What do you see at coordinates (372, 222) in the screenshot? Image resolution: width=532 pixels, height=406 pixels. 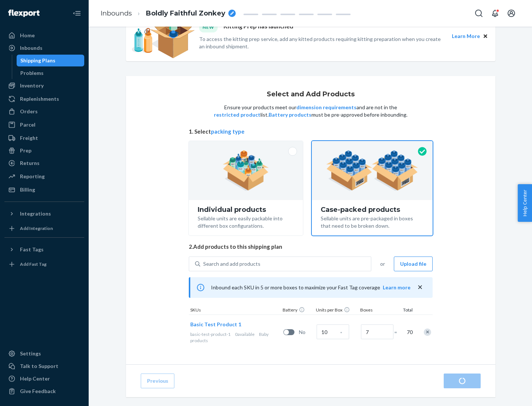 I see `div: Sellable units are pre-packaged in boxes that need to be broken down.` at bounding box center [372, 222].